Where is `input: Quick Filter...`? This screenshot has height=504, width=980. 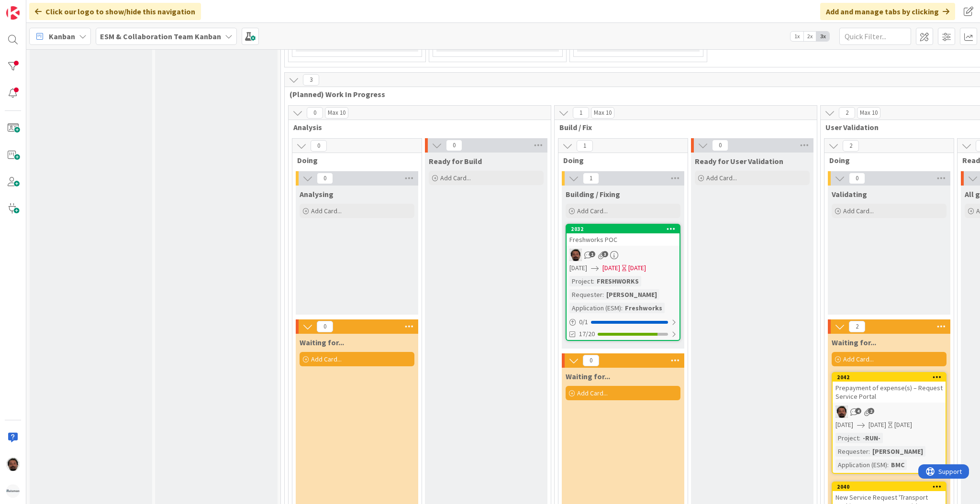
input: Quick Filter... is located at coordinates (875, 37).